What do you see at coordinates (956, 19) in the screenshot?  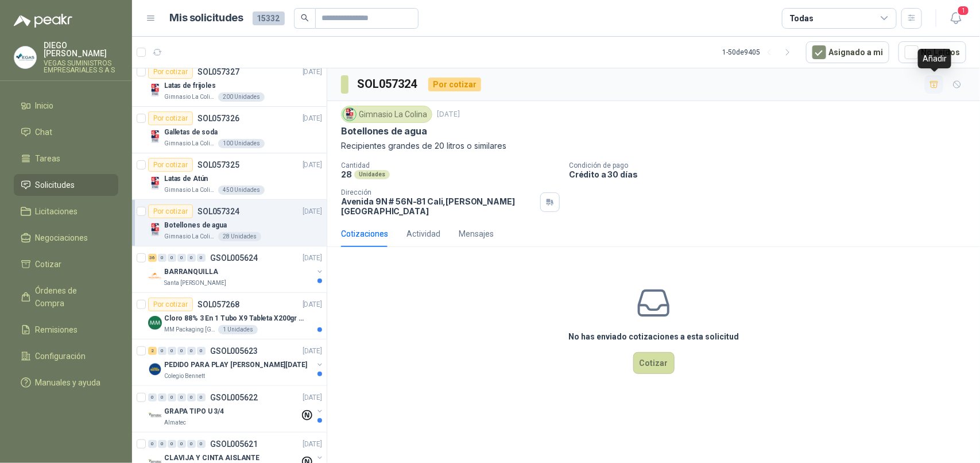 I see `button: 1` at bounding box center [956, 19].